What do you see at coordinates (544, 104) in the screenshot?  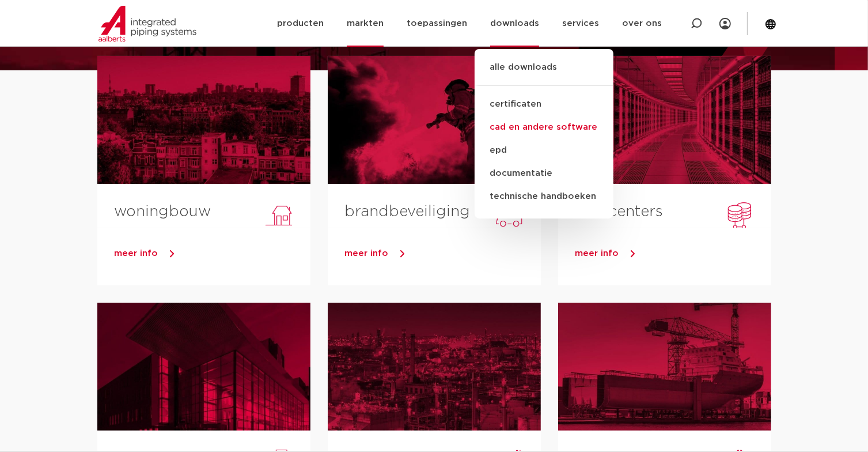 I see `a: certificaten` at bounding box center [544, 104].